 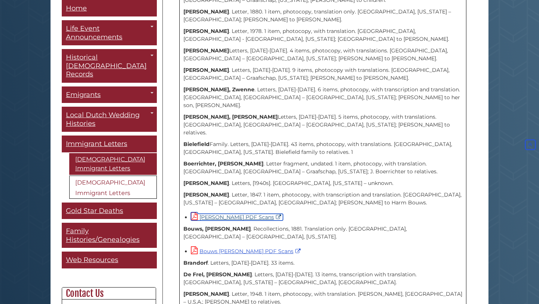 What do you see at coordinates (109, 235) in the screenshot?
I see `a: Family Histories/Genealogies` at bounding box center [109, 235].